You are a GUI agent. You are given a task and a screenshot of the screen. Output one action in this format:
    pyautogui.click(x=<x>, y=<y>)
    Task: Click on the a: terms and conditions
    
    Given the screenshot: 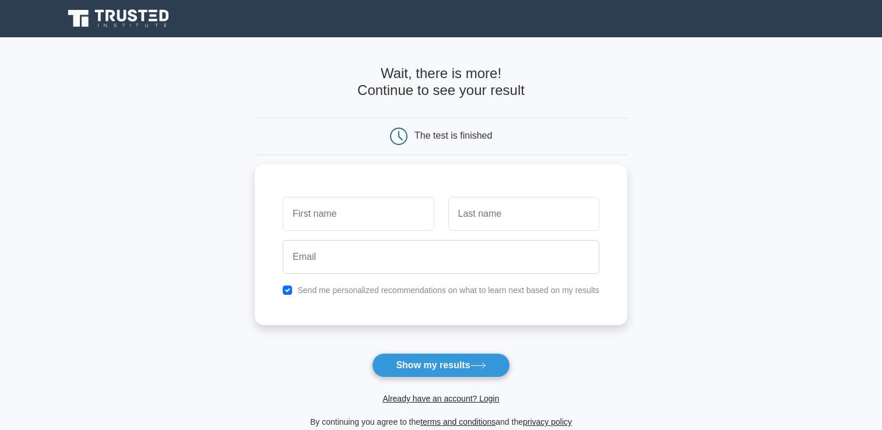 What is the action you would take?
    pyautogui.click(x=458, y=422)
    